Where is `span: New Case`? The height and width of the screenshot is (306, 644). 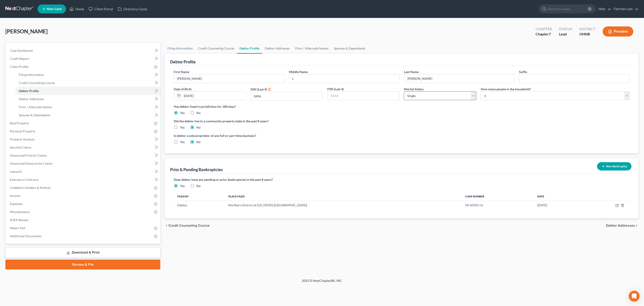 span: New Case is located at coordinates (54, 9).